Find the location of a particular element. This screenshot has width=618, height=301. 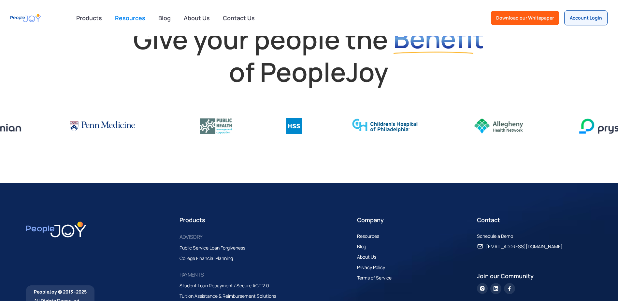

a: Public Service Loan Forgiveness is located at coordinates (216, 248).